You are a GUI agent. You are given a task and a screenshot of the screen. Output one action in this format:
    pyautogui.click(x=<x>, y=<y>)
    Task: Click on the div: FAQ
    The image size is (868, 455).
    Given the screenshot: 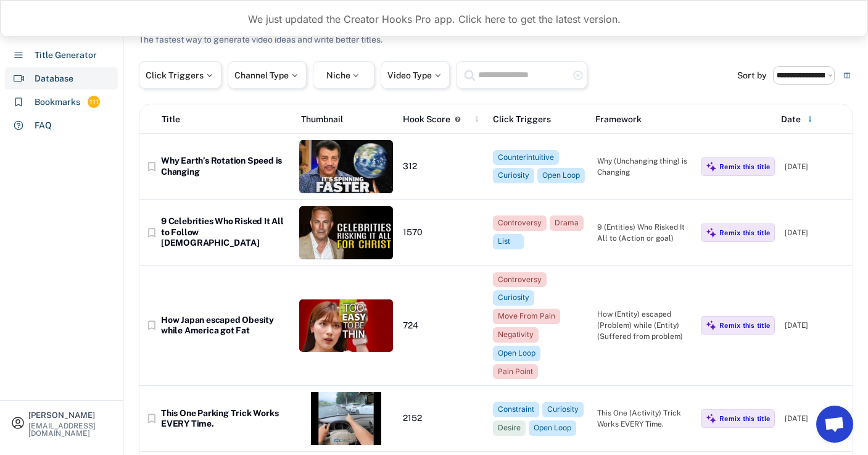 What is the action you would take?
    pyautogui.click(x=43, y=125)
    